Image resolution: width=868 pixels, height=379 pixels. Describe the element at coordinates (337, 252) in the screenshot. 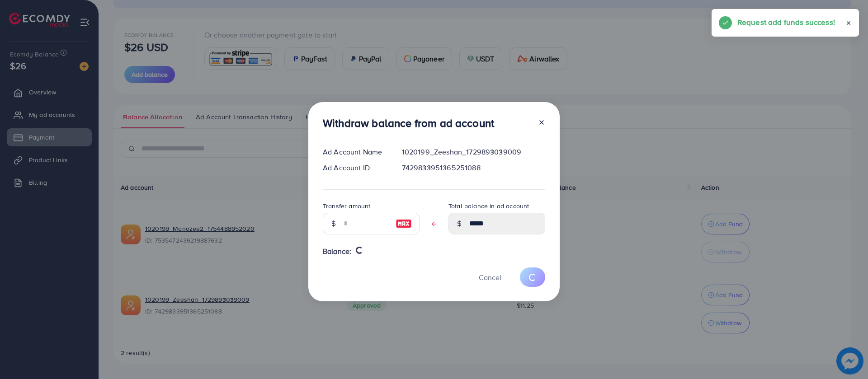

I see `span: Balance:` at that location.